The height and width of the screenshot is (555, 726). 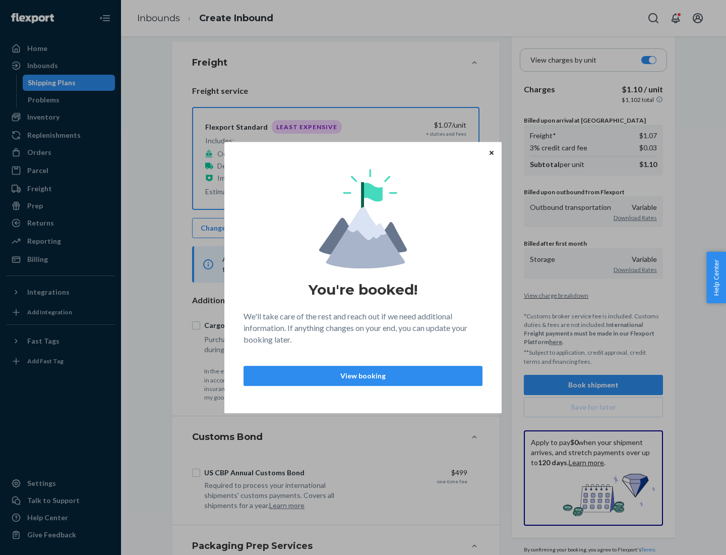 What do you see at coordinates (363, 328) in the screenshot?
I see `p: We'll take care of the rest and reach out if we need additional information. If anything changes ...` at bounding box center [363, 328].